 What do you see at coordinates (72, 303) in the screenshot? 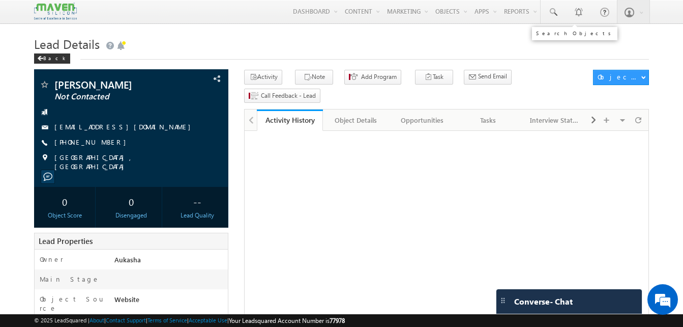
I see `label: Object Source` at bounding box center [72, 303].